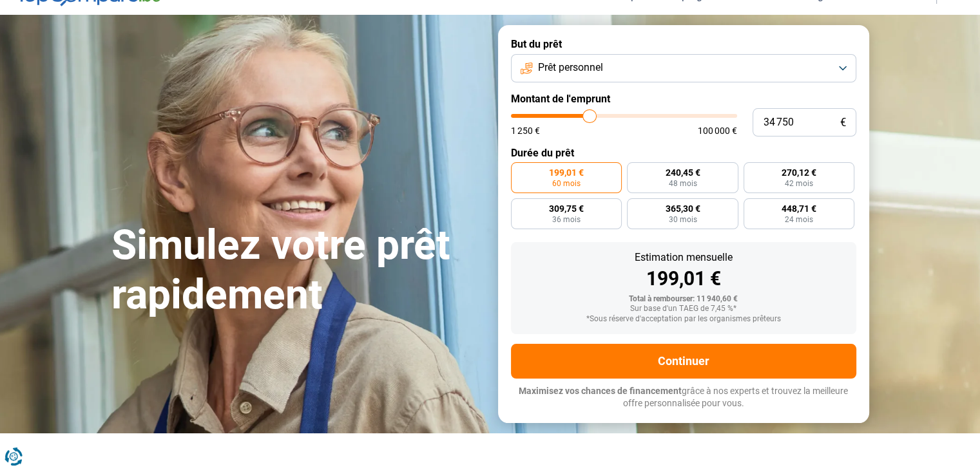 This screenshot has height=470, width=980. What do you see at coordinates (718, 131) in the screenshot?
I see `span: 100 000 €` at bounding box center [718, 131].